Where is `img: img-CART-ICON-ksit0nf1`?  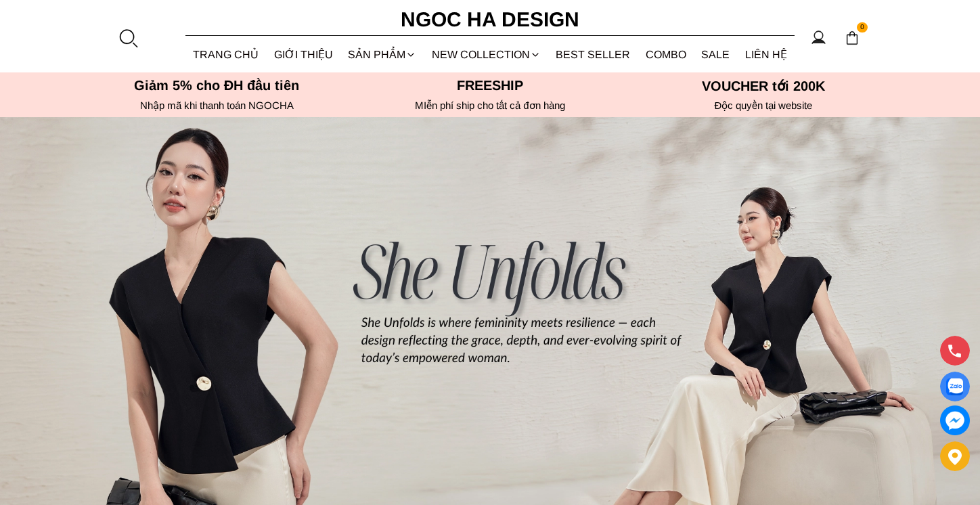 img: img-CART-ICON-ksit0nf1 is located at coordinates (852, 38).